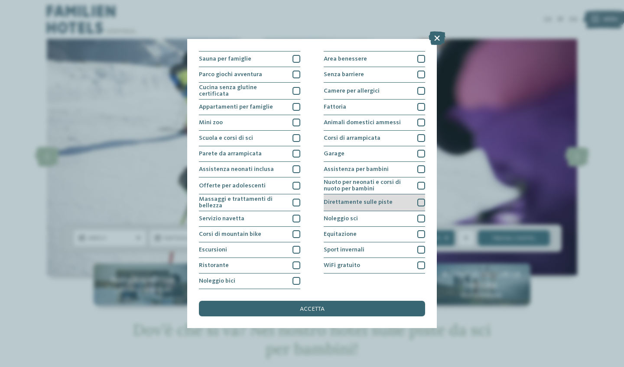  I want to click on span: Sauna per famiglie, so click(225, 59).